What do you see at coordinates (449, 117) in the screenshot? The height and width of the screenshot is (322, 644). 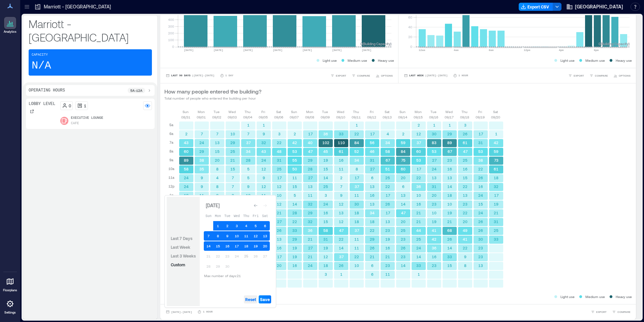 I see `p: 09/17` at bounding box center [449, 117].